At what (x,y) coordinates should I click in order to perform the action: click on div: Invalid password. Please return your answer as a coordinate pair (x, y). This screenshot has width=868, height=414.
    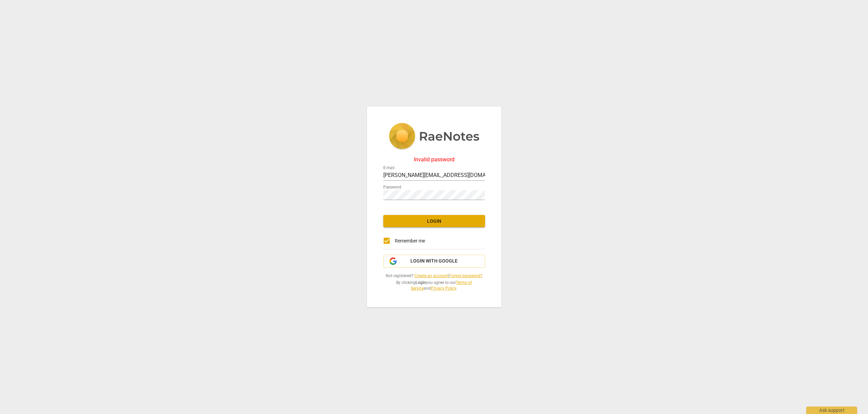
    Looking at the image, I should click on (434, 159).